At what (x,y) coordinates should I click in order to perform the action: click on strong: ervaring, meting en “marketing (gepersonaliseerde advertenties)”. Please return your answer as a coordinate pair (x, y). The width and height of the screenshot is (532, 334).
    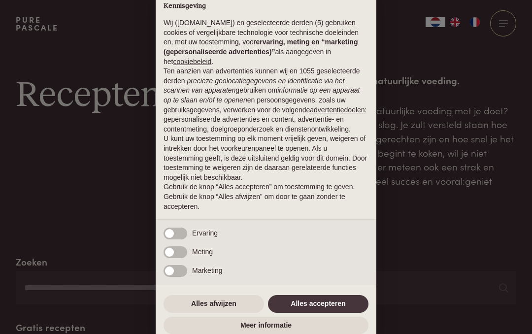
    Looking at the image, I should click on (260, 47).